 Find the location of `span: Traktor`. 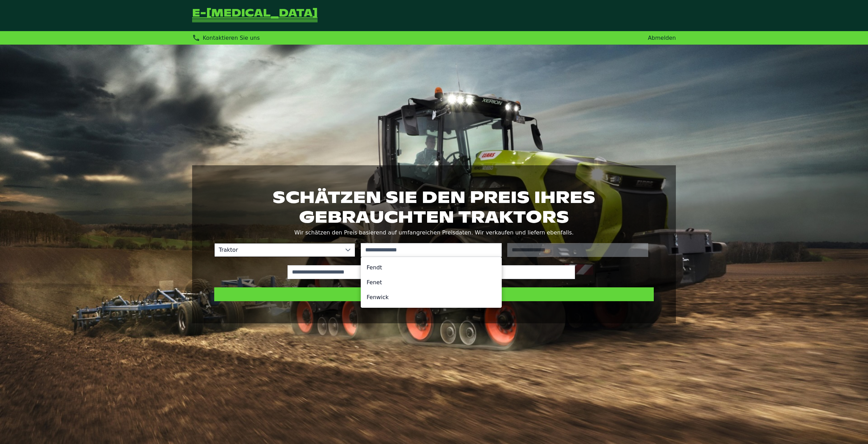

span: Traktor is located at coordinates (278, 250).